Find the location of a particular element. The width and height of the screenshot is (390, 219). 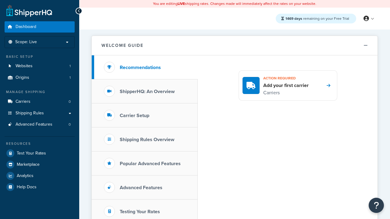

div: Basic Setup is located at coordinates (40, 57).